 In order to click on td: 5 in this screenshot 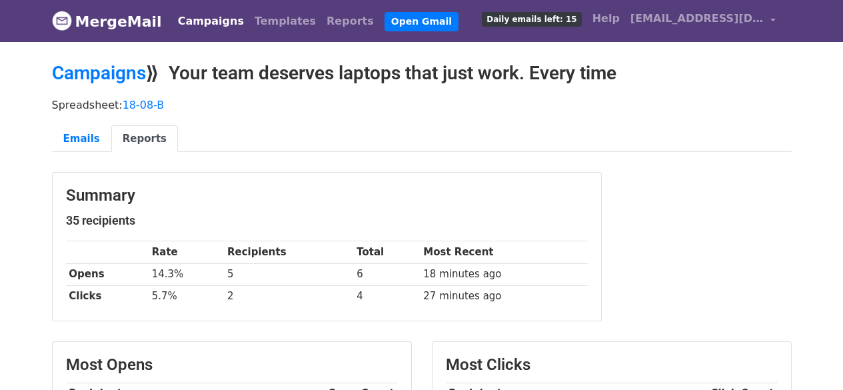, I will do `click(289, 274)`.